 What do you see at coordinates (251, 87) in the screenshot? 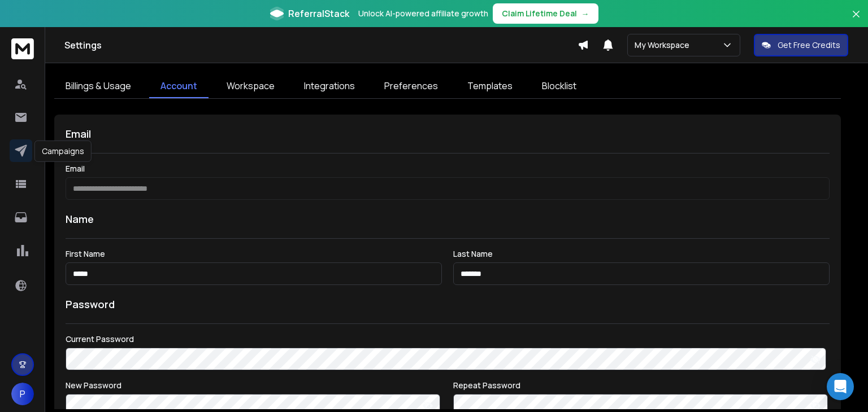
I see `a: Workspace` at bounding box center [251, 87].